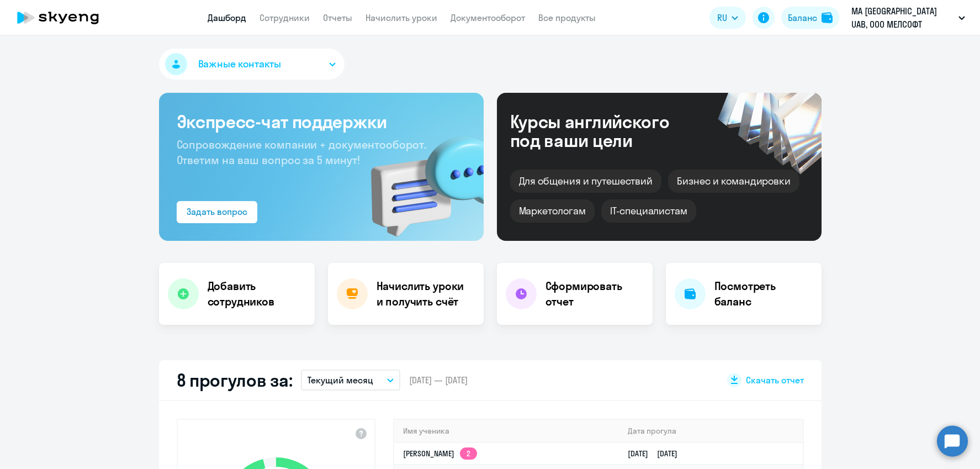 The height and width of the screenshot is (469, 980). Describe the element at coordinates (252, 64) in the screenshot. I see `button: Важные контакты` at that location.